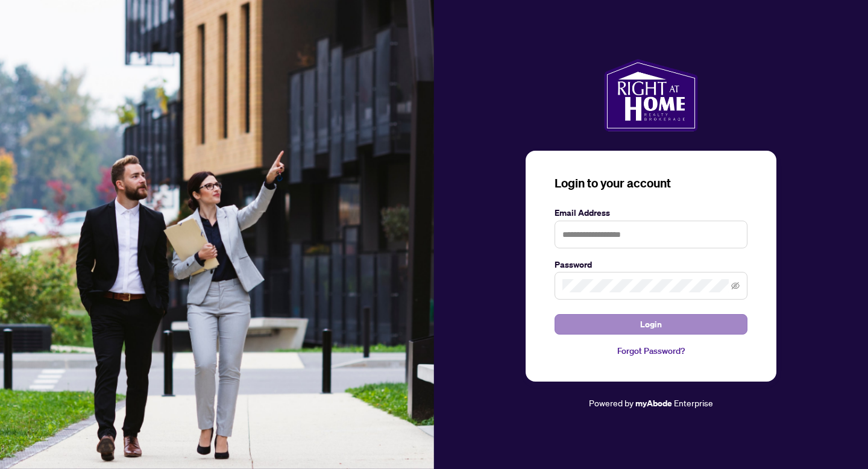 This screenshot has height=469, width=868. I want to click on img: ma-logo, so click(651, 96).